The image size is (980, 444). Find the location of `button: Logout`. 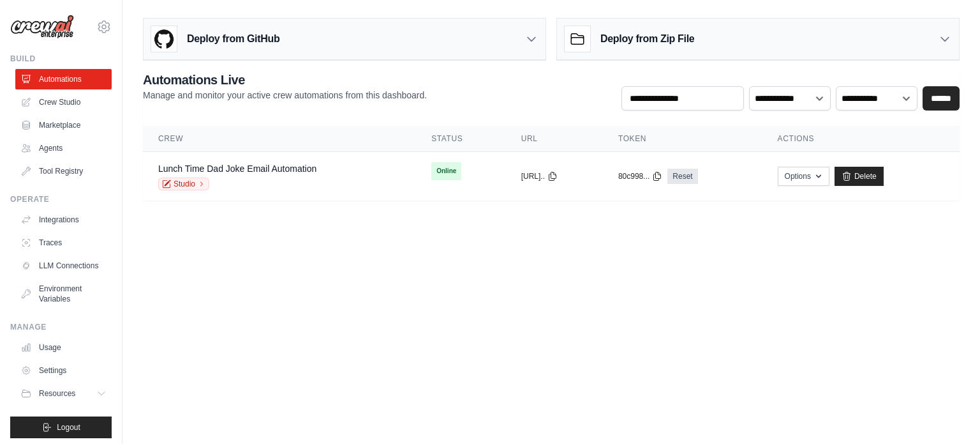

button: Logout is located at coordinates (61, 427).